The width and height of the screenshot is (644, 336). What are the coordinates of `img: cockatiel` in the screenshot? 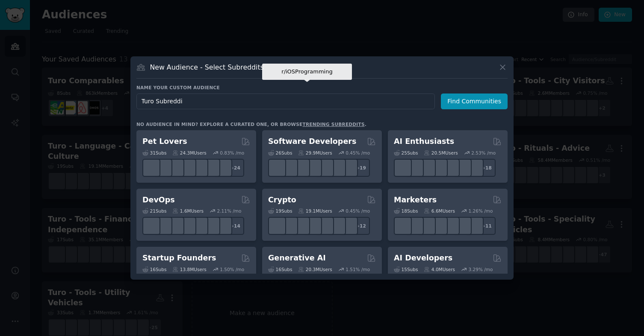 It's located at (199, 167).